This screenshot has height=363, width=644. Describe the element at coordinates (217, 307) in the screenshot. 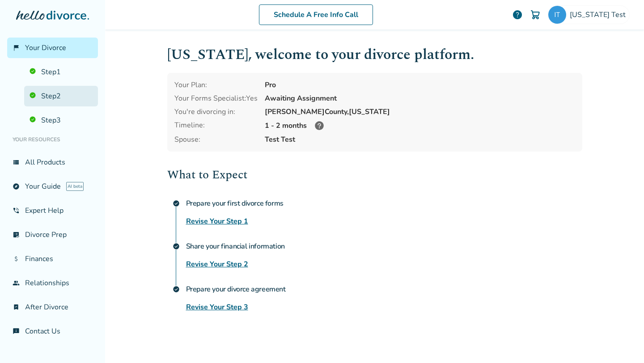

I see `a: Revise Your Step 3` at that location.